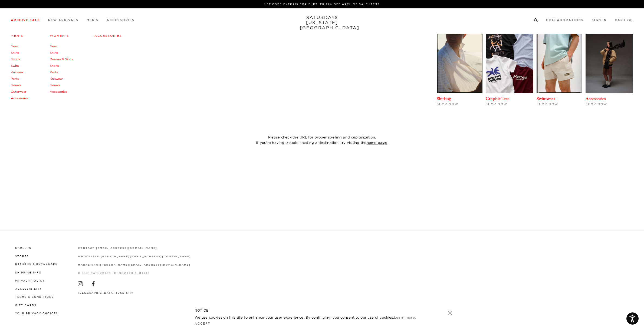 The image size is (644, 330). Describe the element at coordinates (26, 305) in the screenshot. I see `a: Gift Cards` at that location.